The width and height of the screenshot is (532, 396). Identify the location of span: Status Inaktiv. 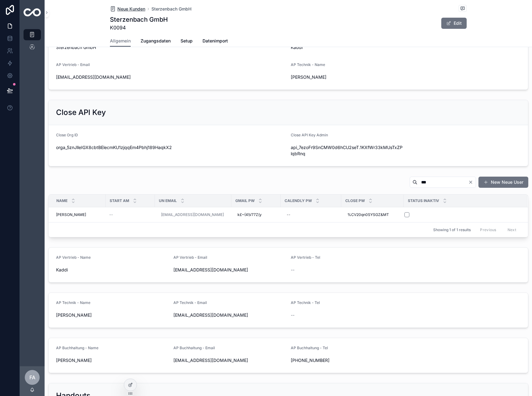
(423, 201).